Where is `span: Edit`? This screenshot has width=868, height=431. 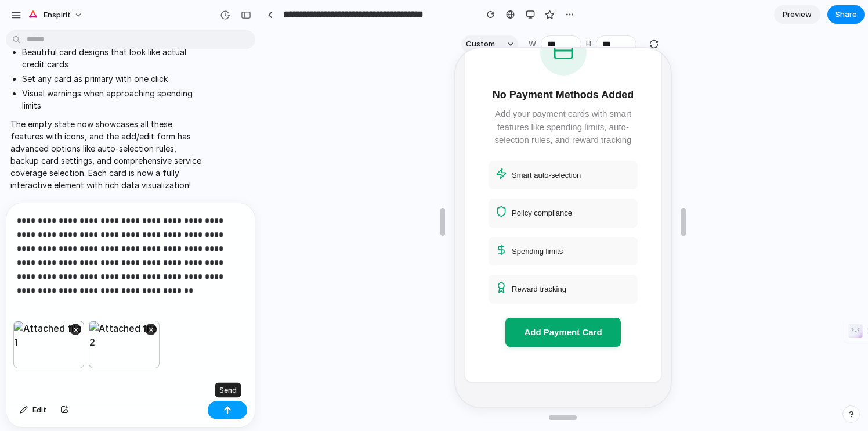 span: Edit is located at coordinates (39, 410).